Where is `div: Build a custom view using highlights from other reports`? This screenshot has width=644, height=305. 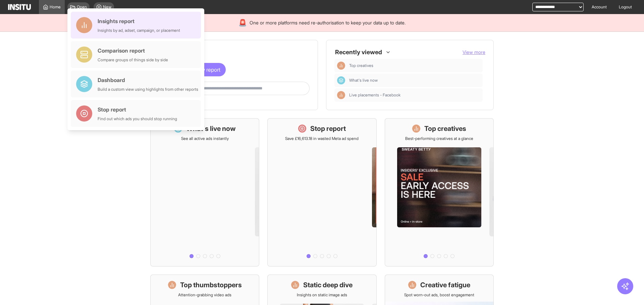
div: Build a custom view using highlights from other reports is located at coordinates (148, 90).